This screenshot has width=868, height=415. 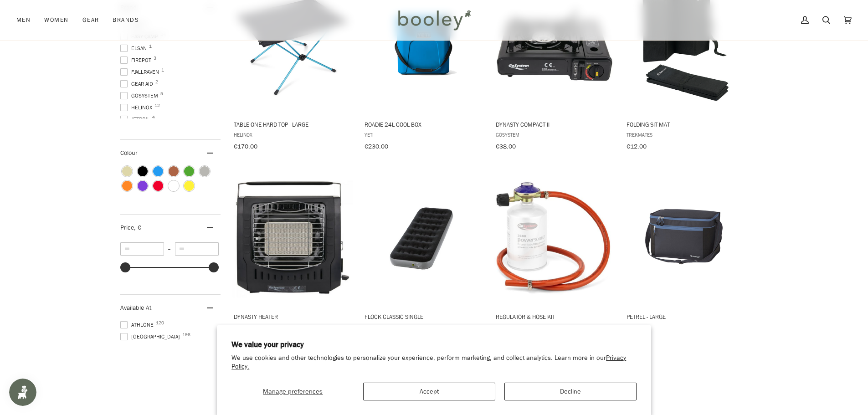 I want to click on span: Petrel - Large, so click(x=685, y=317).